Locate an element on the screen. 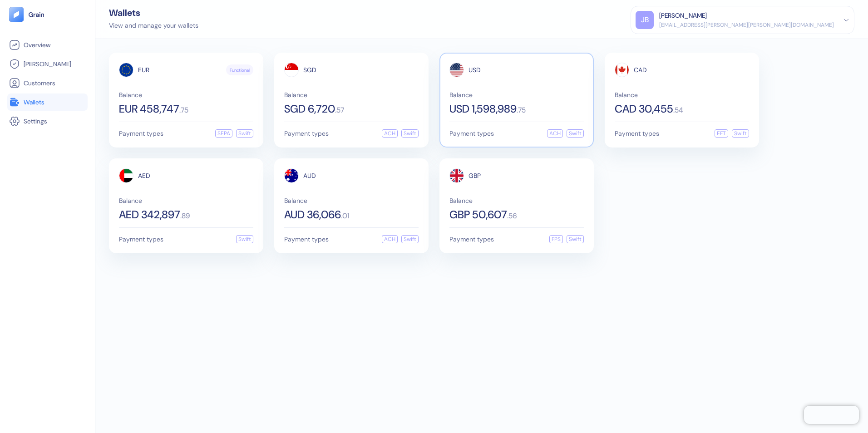 The width and height of the screenshot is (868, 433). span: SGD is located at coordinates (310, 70).